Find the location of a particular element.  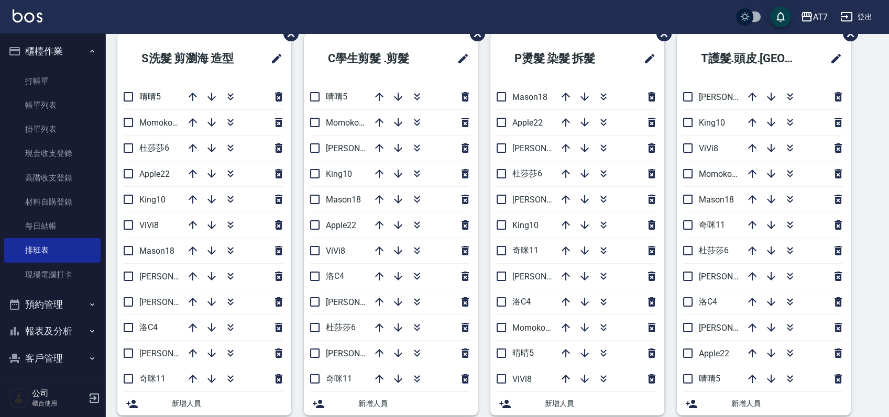

h5: 公司 is located at coordinates (59, 394).